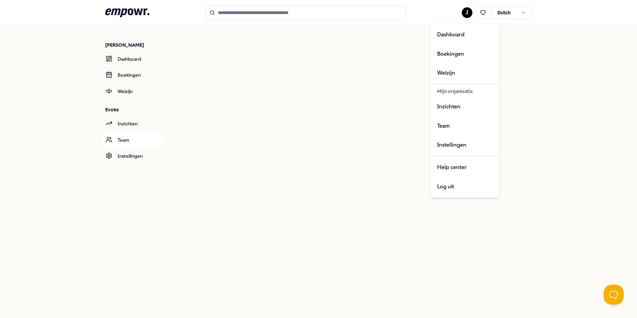 Image resolution: width=637 pixels, height=318 pixels. I want to click on a: Help center, so click(465, 167).